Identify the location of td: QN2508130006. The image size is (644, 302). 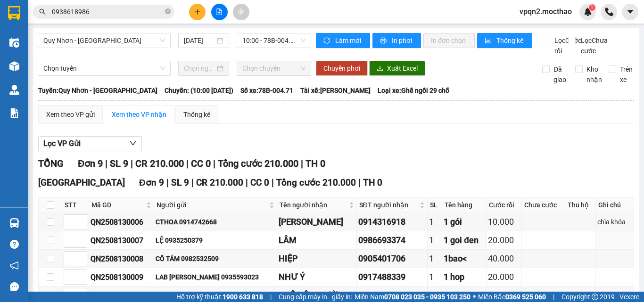
(121, 222).